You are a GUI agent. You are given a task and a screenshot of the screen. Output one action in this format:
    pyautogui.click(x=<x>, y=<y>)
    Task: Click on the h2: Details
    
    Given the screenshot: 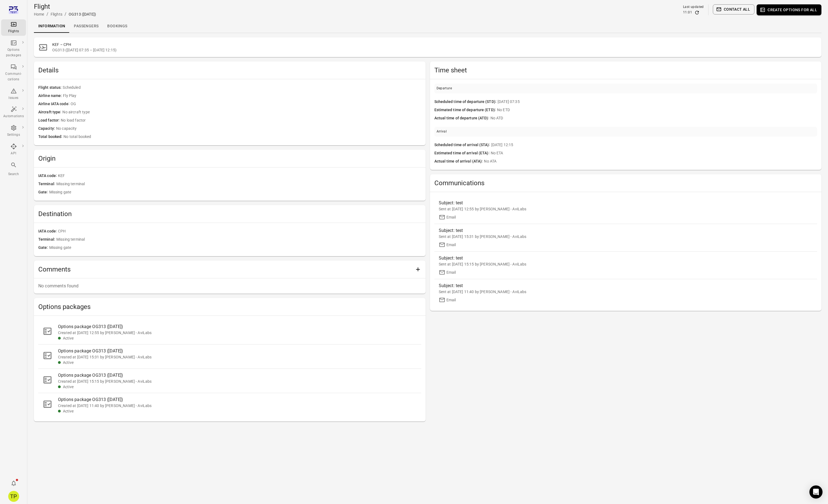 What is the action you would take?
    pyautogui.click(x=230, y=70)
    